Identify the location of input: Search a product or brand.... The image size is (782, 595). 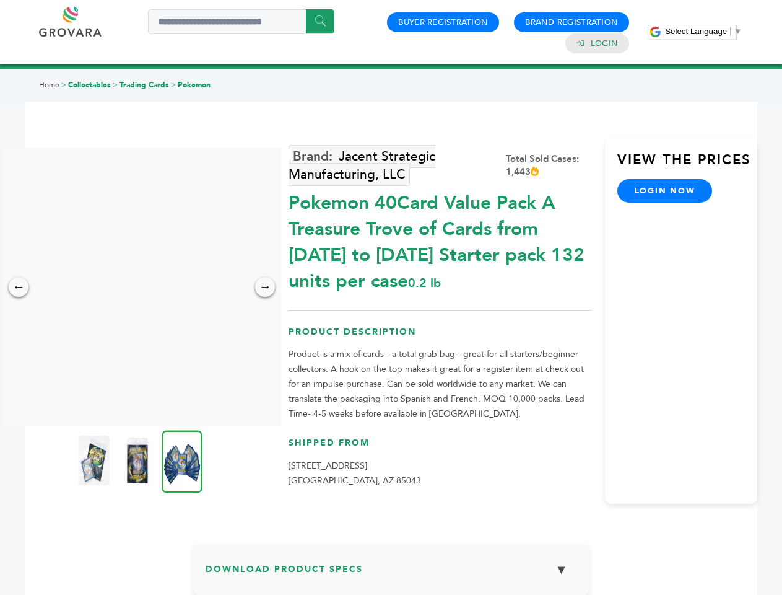
(241, 22).